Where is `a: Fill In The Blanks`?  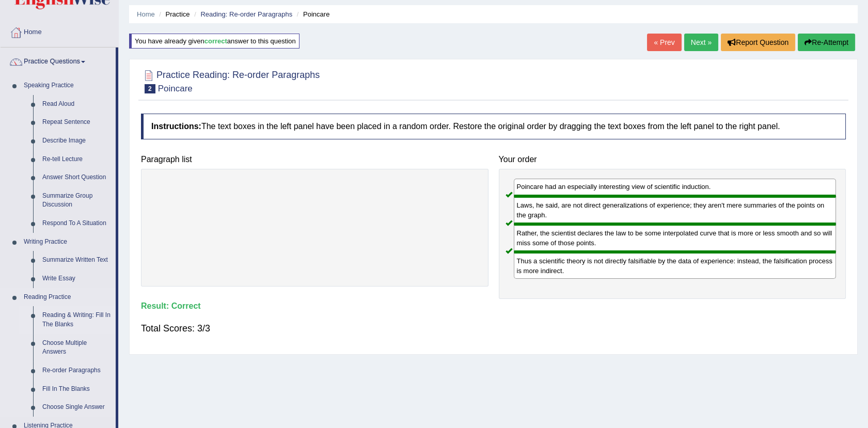 a: Fill In The Blanks is located at coordinates (77, 389).